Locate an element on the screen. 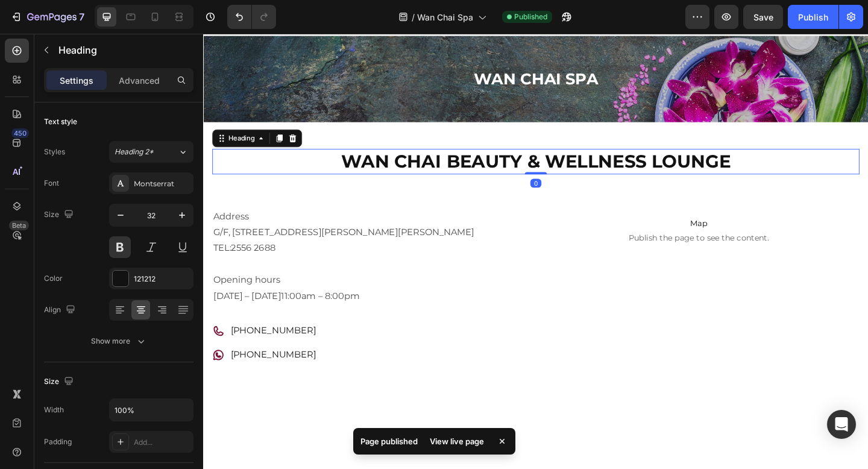  div: Width is located at coordinates (54, 410).